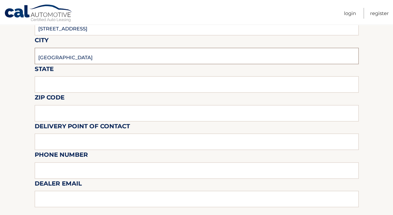 This screenshot has width=393, height=215. What do you see at coordinates (61, 156) in the screenshot?
I see `label: Phone Number` at bounding box center [61, 156].